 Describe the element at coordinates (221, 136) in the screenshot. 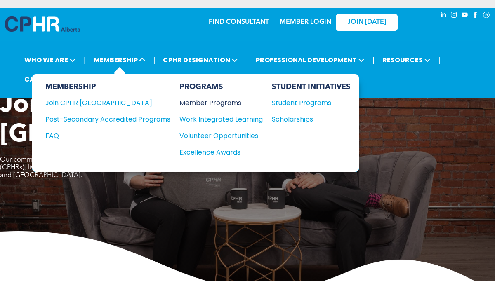

I see `a: Volunteer Opportunities` at that location.